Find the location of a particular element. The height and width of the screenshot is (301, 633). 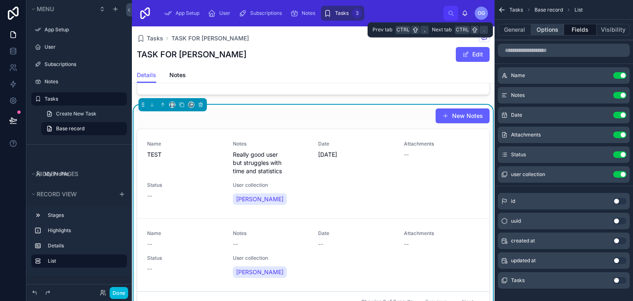

label: My Profile is located at coordinates (83, 174).